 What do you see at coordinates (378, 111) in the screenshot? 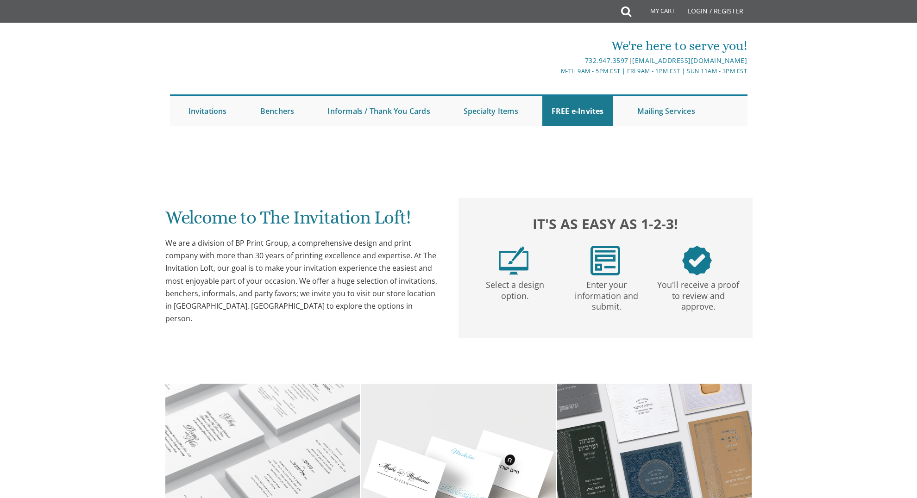
I see `a: Informals / Thank You Cards` at bounding box center [378, 111].